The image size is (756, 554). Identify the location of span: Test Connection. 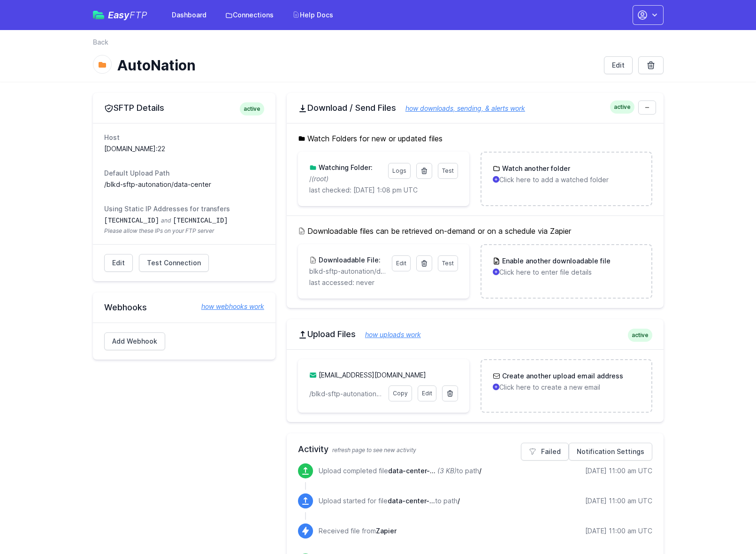
(174, 263).